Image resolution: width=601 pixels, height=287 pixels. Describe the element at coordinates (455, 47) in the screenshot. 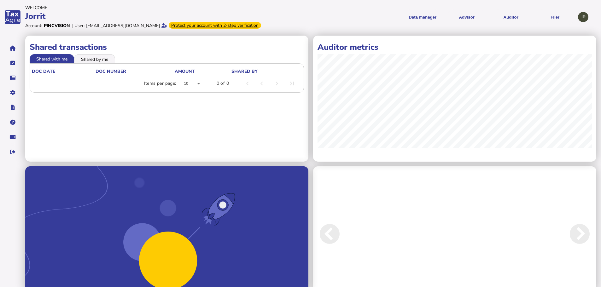

I see `h1: Auditor metrics` at that location.